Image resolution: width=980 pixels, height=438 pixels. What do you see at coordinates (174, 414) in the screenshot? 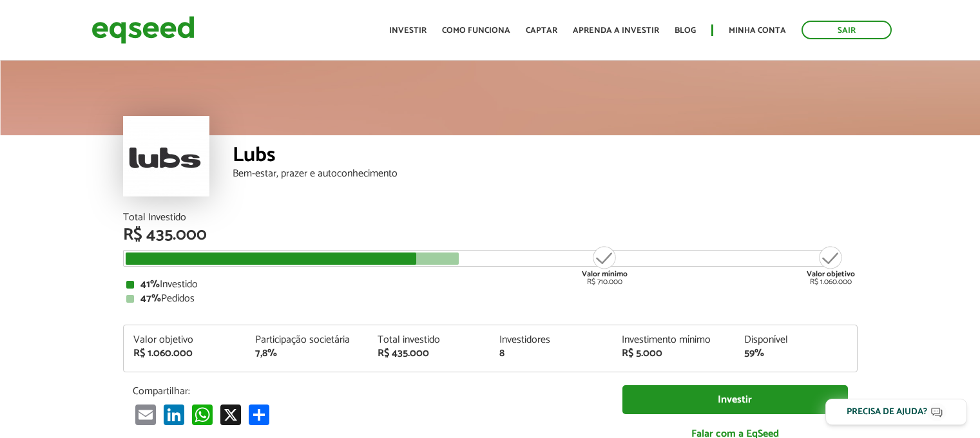
I see `a: LinkedIn` at bounding box center [174, 414].